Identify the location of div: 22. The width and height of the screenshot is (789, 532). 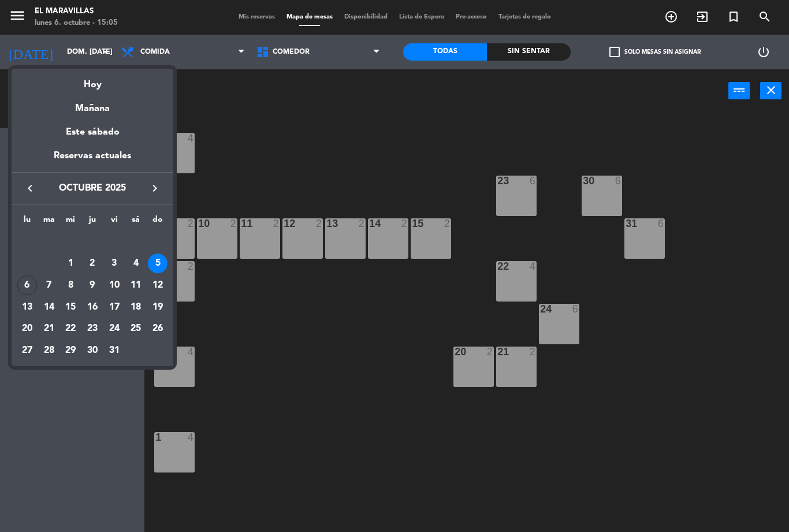
(70, 329).